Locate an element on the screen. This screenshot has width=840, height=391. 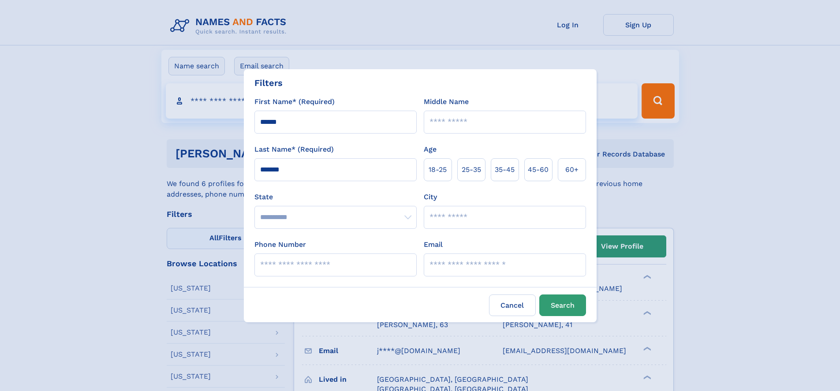
button: Search is located at coordinates (562, 305).